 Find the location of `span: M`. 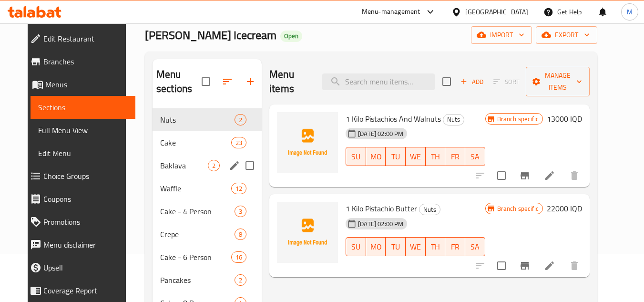

span: M is located at coordinates (630, 12).